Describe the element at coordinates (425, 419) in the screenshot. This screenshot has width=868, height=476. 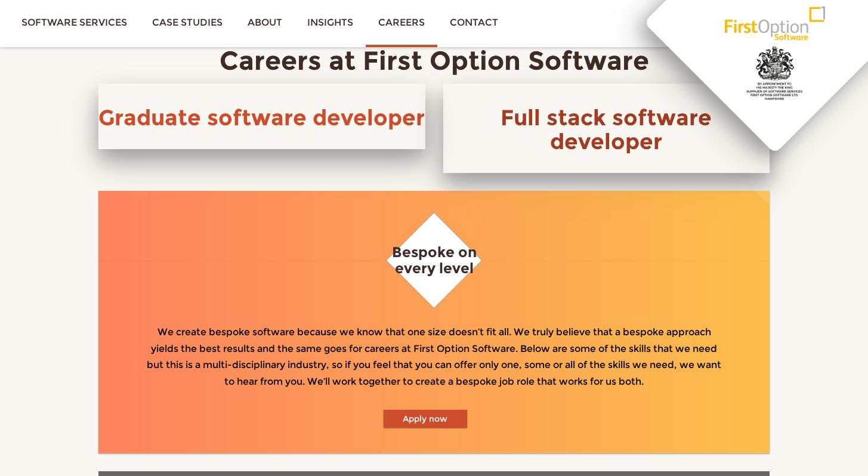
I see `a: Apply now` at that location.